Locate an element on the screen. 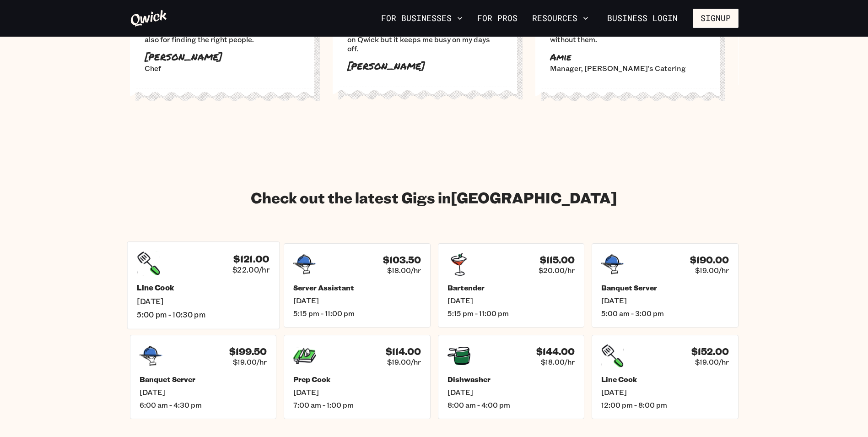 The width and height of the screenshot is (868, 437). span: 7:00 am - 1:00 pm is located at coordinates (357, 404).